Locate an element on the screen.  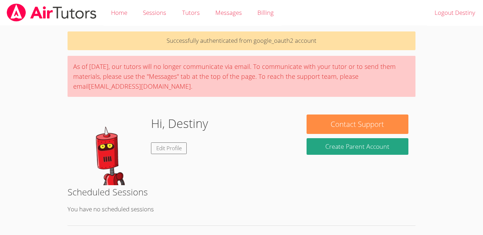
button: Contact Support is located at coordinates (357, 124).